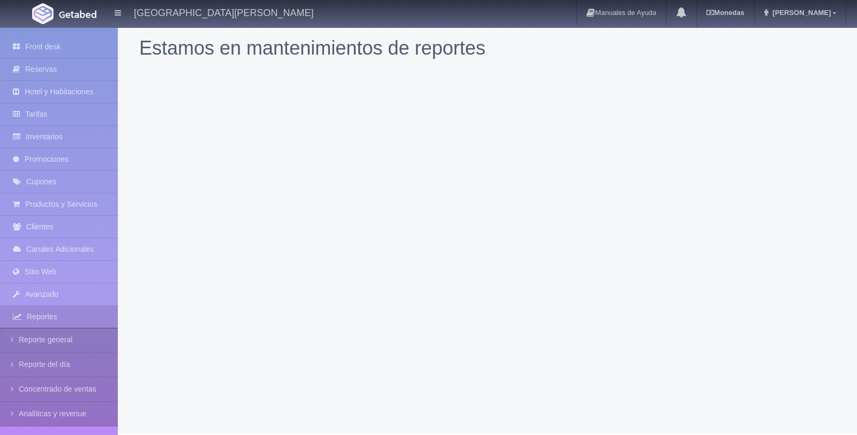 This screenshot has height=435, width=857. I want to click on b: Monedas, so click(725, 12).